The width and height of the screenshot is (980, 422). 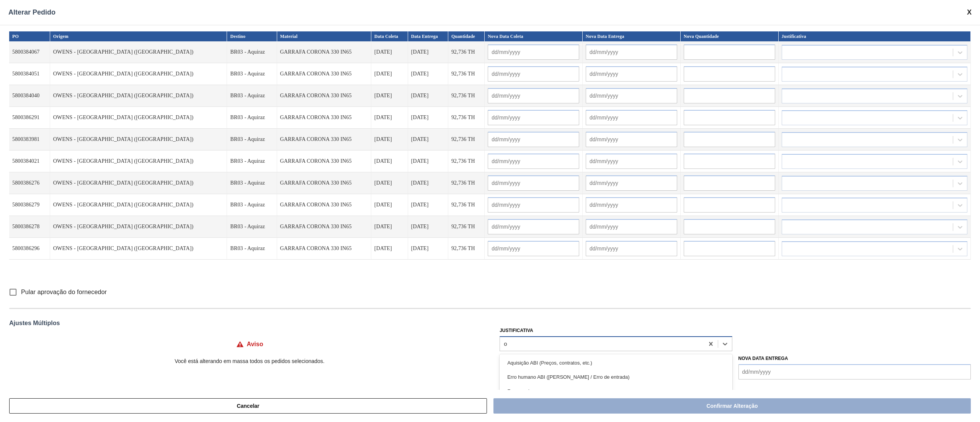 I want to click on td: 5800386276, so click(x=29, y=183).